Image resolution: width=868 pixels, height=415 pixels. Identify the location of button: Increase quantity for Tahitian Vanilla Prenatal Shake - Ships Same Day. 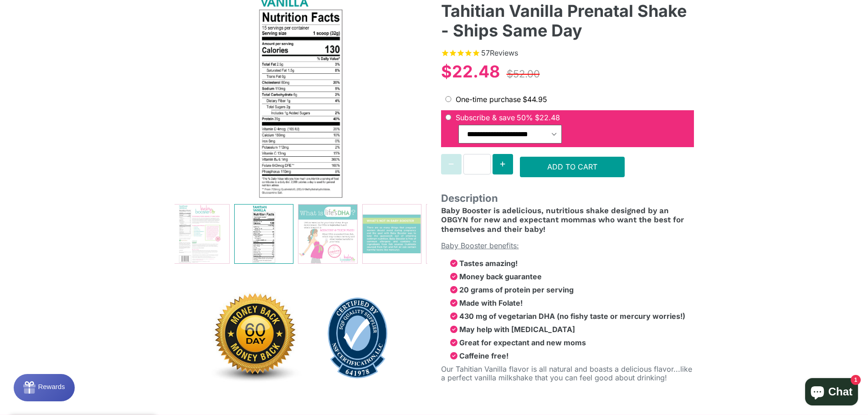
(502, 164).